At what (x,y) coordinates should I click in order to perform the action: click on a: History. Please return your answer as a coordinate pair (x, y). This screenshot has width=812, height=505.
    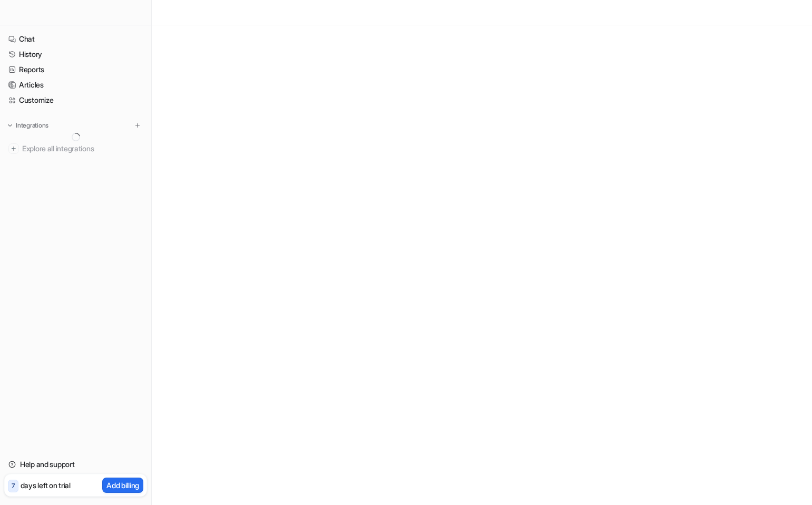
    Looking at the image, I should click on (75, 54).